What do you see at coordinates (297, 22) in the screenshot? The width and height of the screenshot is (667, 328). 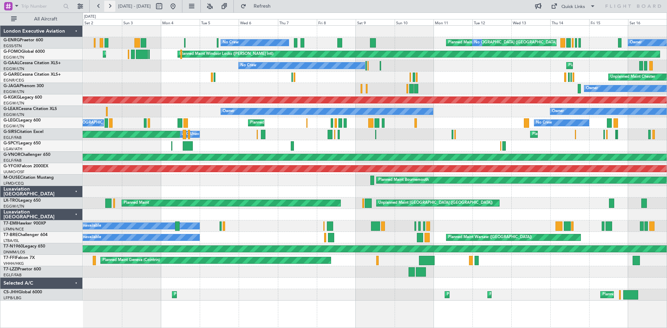 I see `div: Thu 7` at bounding box center [297, 22].